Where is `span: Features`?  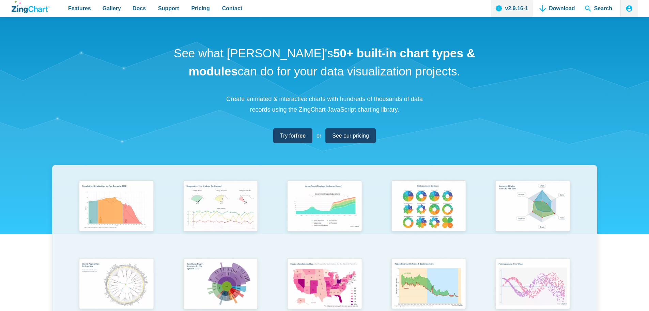
span: Features is located at coordinates (79, 8).